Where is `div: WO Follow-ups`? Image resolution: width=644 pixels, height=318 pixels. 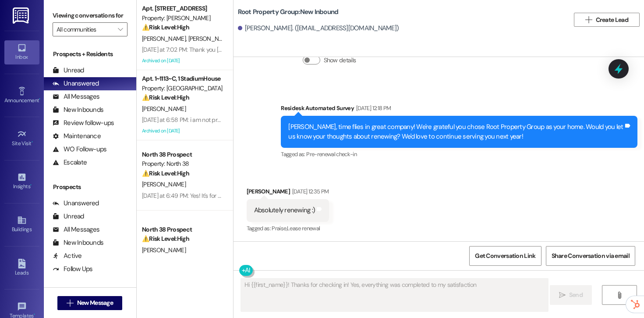
div: WO Follow-ups is located at coordinates (79, 149).